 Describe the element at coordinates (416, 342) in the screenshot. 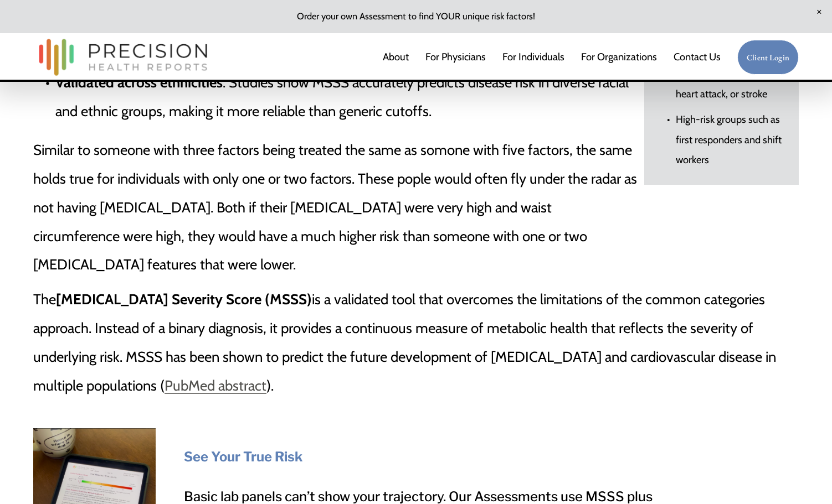

I see `p: The is a validated tool that overcomes the limitations of the common categories approach. Instead...` at that location.